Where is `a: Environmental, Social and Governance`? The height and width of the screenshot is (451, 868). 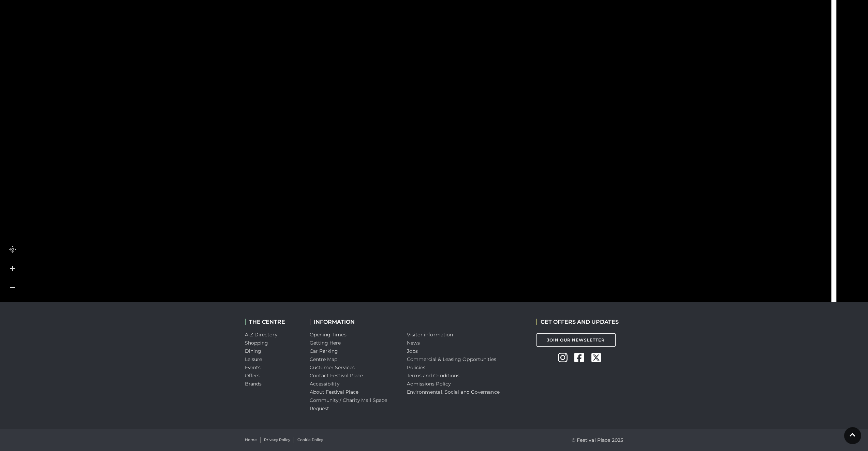
a: Environmental, Social and Governance is located at coordinates (453, 392).